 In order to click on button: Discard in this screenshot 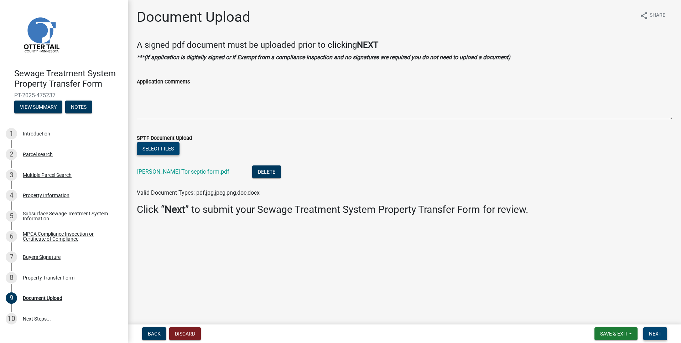, I will do `click(185, 334)`.